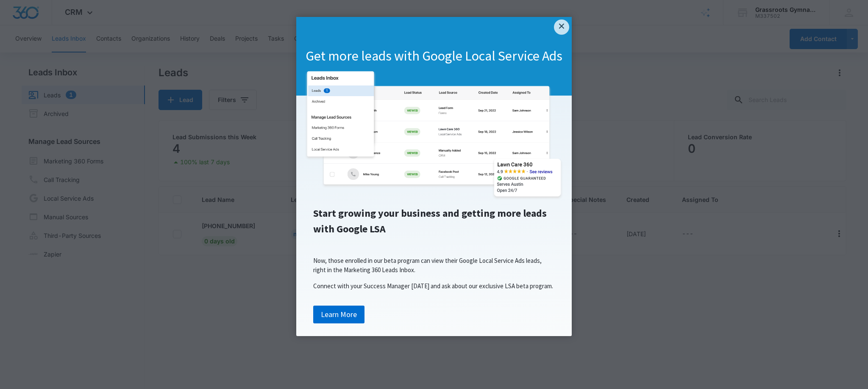 The width and height of the screenshot is (868, 389). I want to click on a: Learn More, so click(339, 314).